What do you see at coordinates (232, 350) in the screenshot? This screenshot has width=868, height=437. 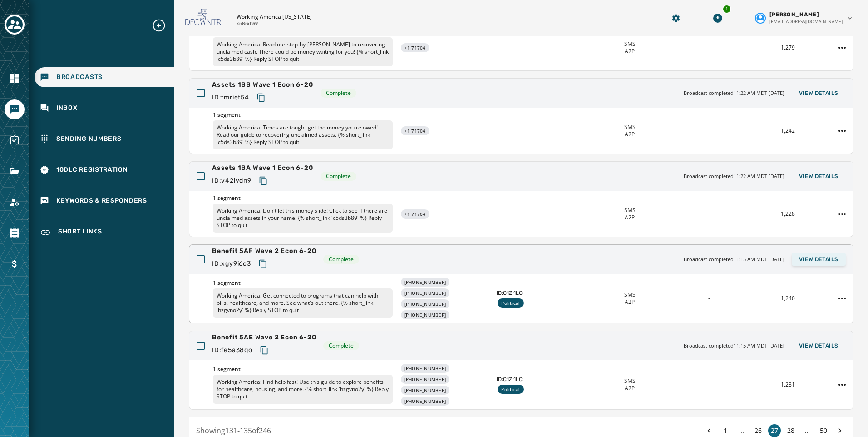 I see `span: ID: fe5a38go` at bounding box center [232, 350].